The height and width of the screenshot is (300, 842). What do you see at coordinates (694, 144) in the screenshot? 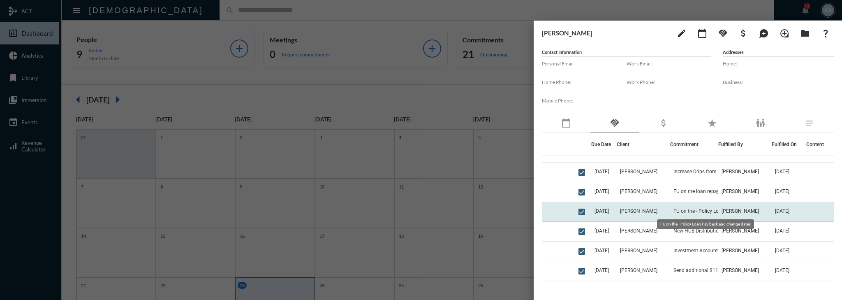
I see `th: Commitment` at bounding box center [694, 144].